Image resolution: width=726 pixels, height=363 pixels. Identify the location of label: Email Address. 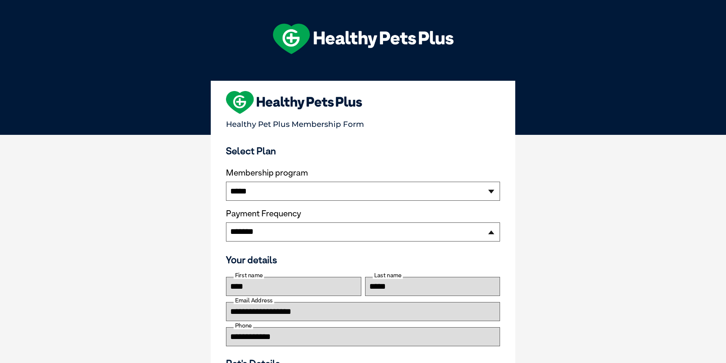
(254, 301).